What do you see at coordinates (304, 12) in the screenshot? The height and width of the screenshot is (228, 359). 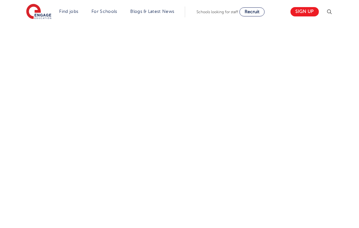 I see `a: Sign up` at bounding box center [304, 12].